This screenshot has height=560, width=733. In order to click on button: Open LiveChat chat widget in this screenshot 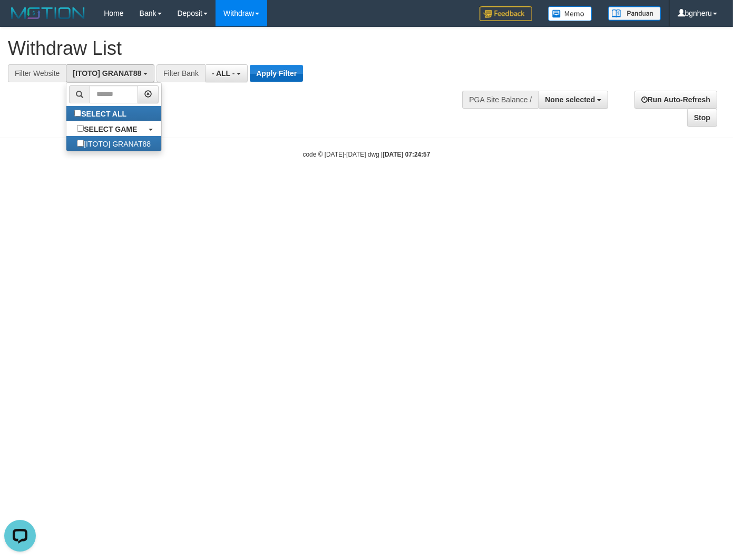, I will do `click(20, 20)`.